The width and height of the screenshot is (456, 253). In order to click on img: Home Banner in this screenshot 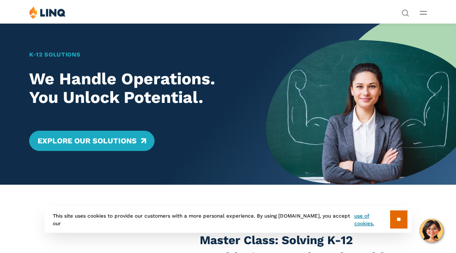, I will do `click(361, 104)`.